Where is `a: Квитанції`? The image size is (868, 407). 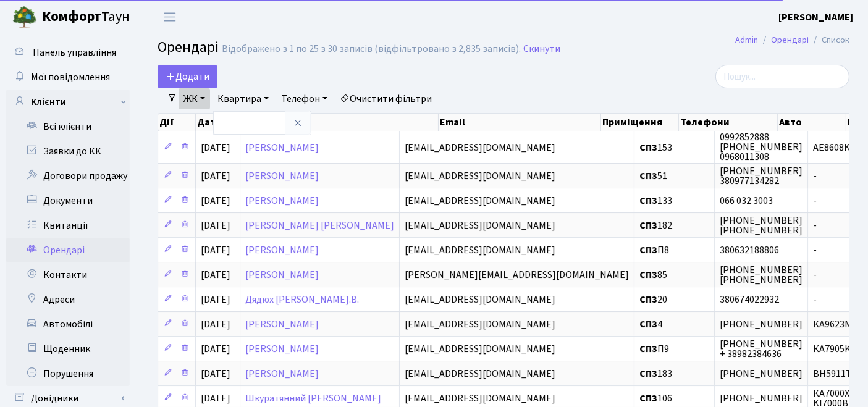
a: Квитанції is located at coordinates (68, 226).